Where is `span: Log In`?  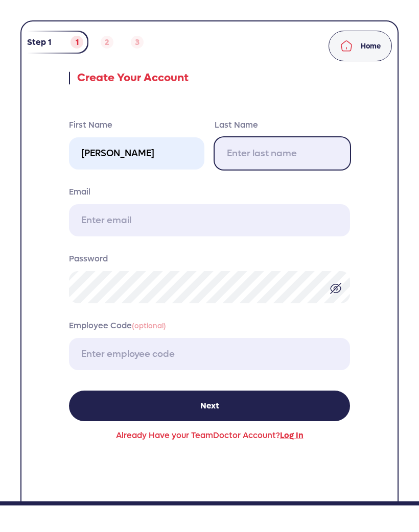 span: Log In is located at coordinates (292, 435).